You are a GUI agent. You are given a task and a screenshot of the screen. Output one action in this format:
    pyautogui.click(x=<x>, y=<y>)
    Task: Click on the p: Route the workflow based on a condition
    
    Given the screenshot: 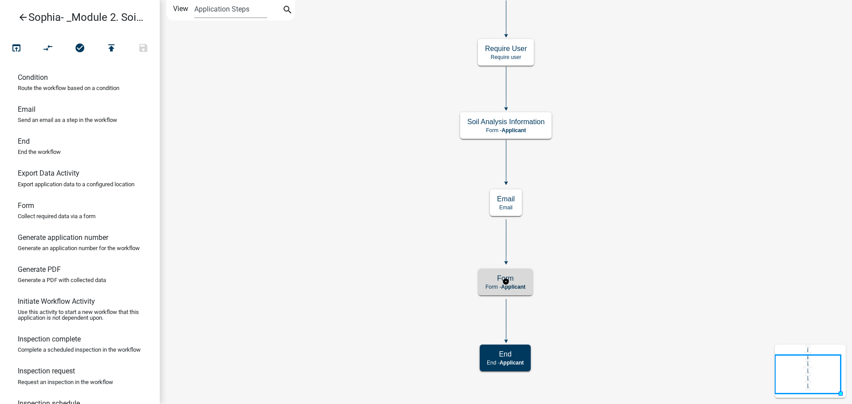 What is the action you would take?
    pyautogui.click(x=68, y=88)
    